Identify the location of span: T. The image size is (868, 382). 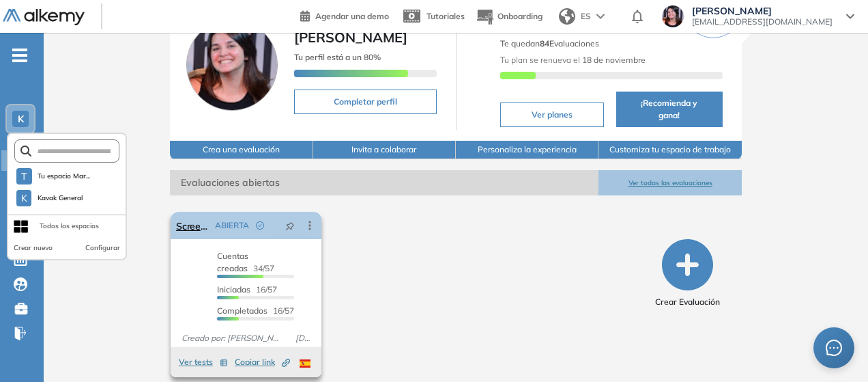
(24, 176).